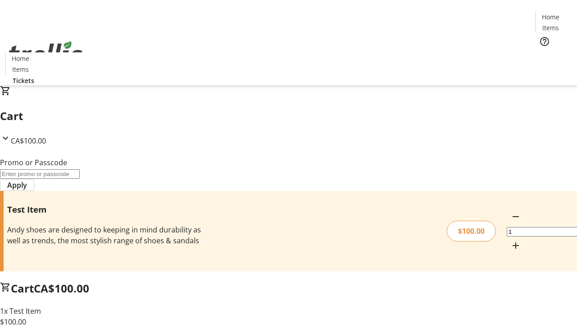 The width and height of the screenshot is (577, 325). Describe the element at coordinates (106, 209) in the screenshot. I see `h3: Test Item` at that location.